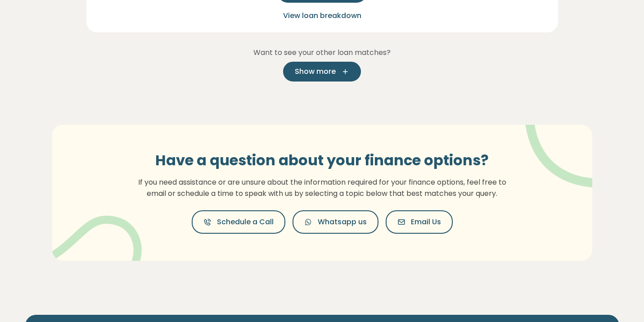 This screenshot has width=644, height=322. I want to click on span: View loan breakdown, so click(322, 15).